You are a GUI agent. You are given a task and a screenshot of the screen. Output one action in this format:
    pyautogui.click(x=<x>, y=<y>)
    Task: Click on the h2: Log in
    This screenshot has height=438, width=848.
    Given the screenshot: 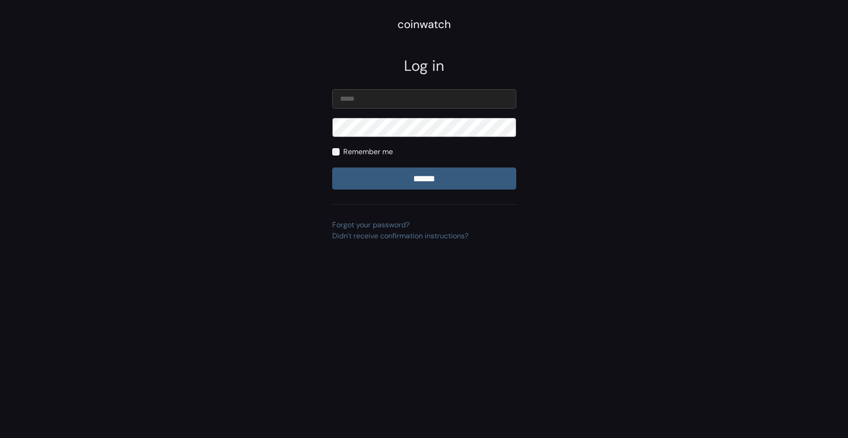 What is the action you would take?
    pyautogui.click(x=424, y=66)
    